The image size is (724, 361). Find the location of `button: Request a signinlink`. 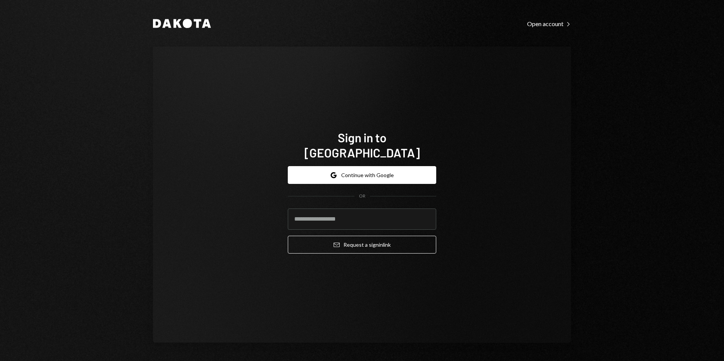

button: Request a signinlink is located at coordinates (362, 244).